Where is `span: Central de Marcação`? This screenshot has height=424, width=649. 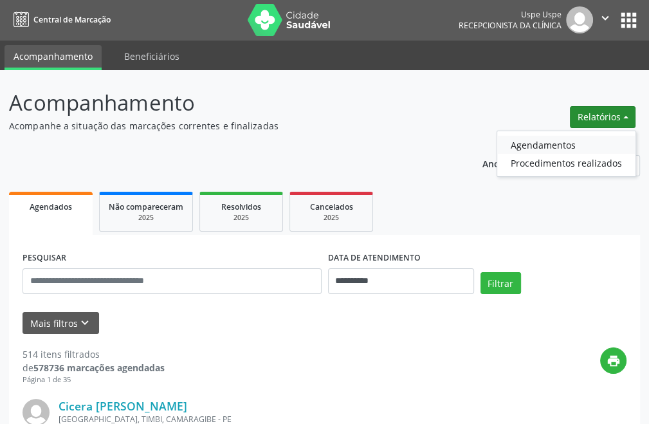 span: Central de Marcação is located at coordinates (72, 19).